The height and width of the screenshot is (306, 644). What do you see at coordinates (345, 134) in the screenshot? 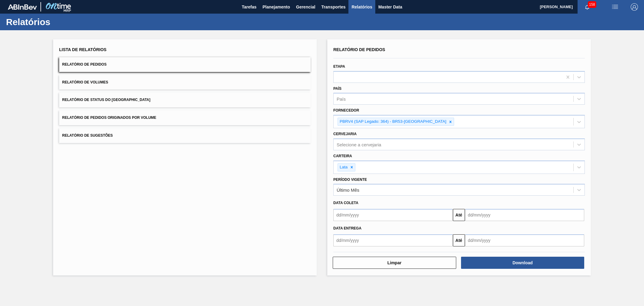
I see `label: Cervejaria` at bounding box center [345, 134].